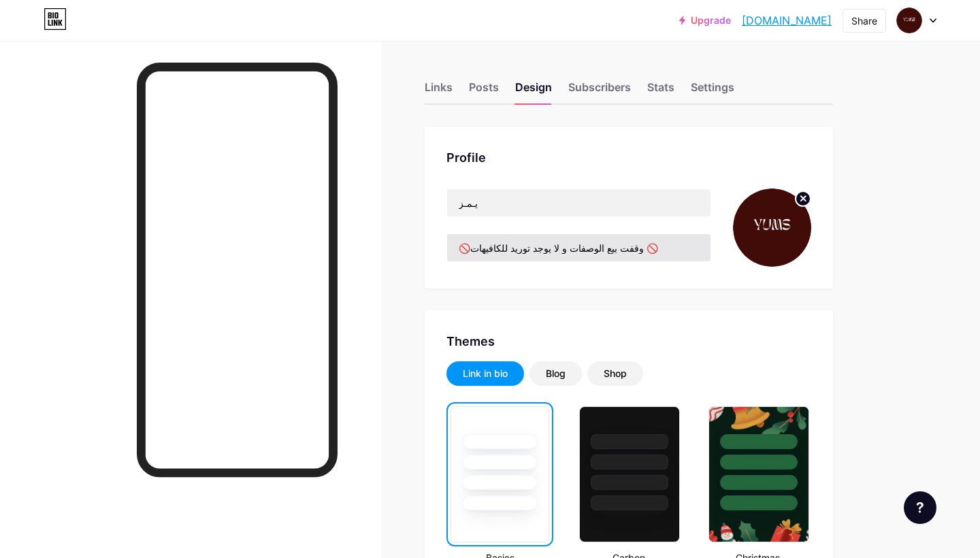 This screenshot has height=558, width=980. What do you see at coordinates (615, 373) in the screenshot?
I see `div: Shop` at bounding box center [615, 373].